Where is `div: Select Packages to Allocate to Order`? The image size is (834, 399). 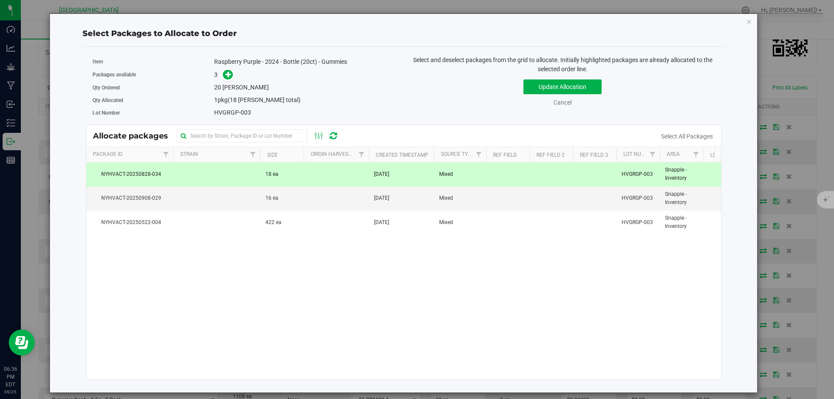
div: Select Packages to Allocate to Order is located at coordinates (403, 33).